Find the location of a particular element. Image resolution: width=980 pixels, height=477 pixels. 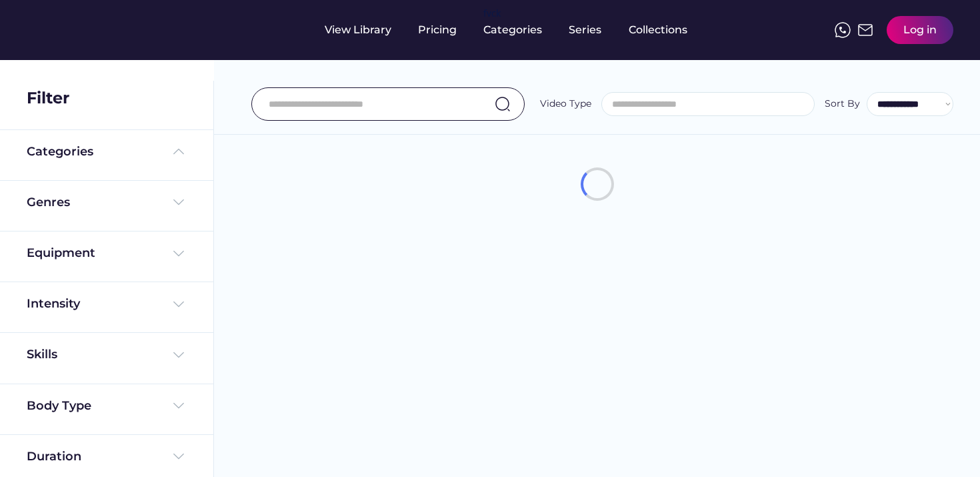

div: Equipment is located at coordinates (60, 252).